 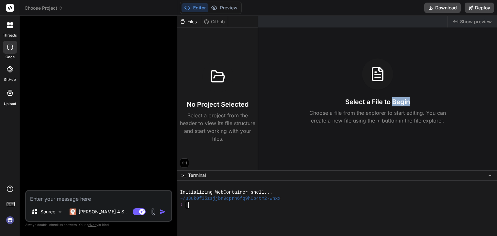 I want to click on label: threads, so click(x=10, y=35).